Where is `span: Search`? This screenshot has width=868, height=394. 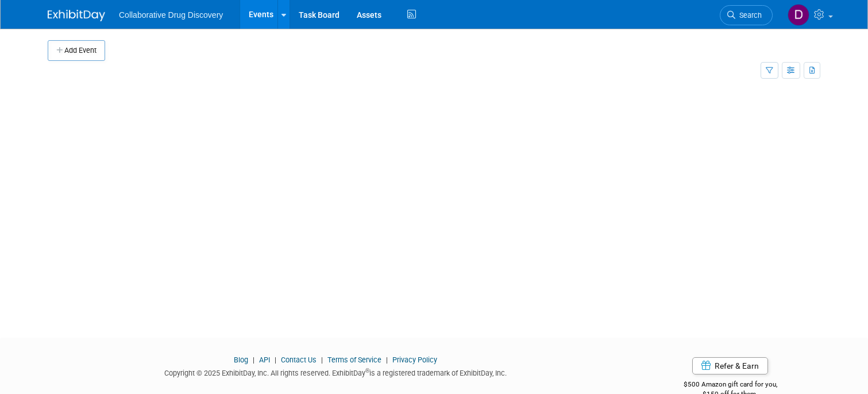
span: Search is located at coordinates (749, 15).